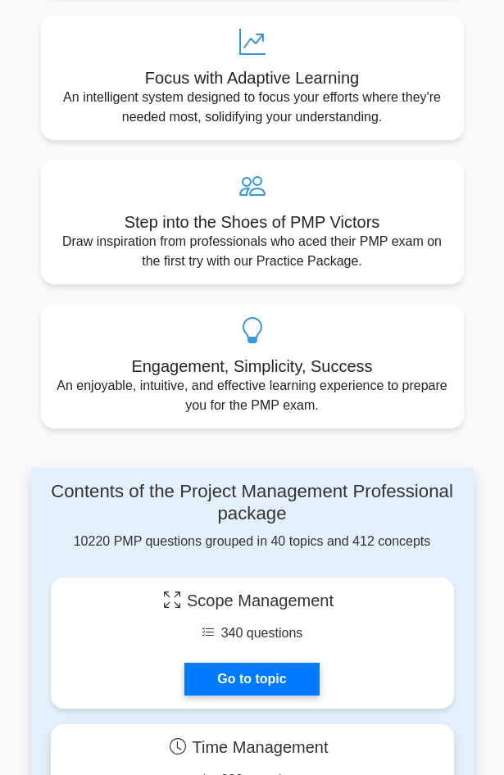 The width and height of the screenshot is (504, 775). I want to click on h5: Engagement, Simplicity, Success, so click(252, 366).